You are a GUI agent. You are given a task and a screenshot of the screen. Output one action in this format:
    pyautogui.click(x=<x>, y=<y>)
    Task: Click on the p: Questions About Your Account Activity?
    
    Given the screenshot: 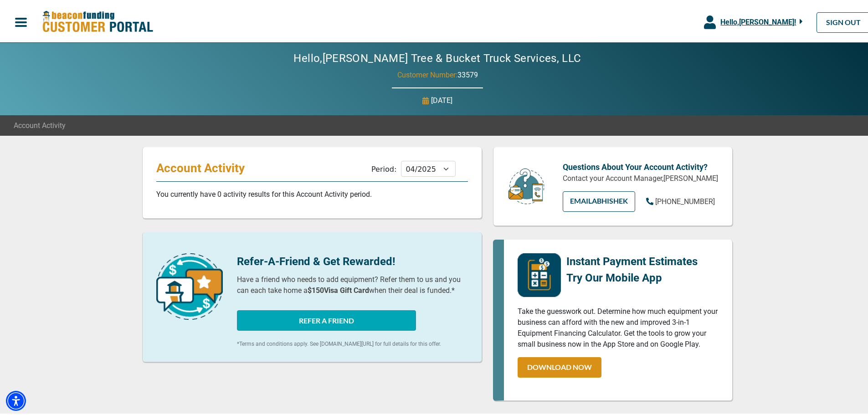 What is the action you would take?
    pyautogui.click(x=641, y=165)
    